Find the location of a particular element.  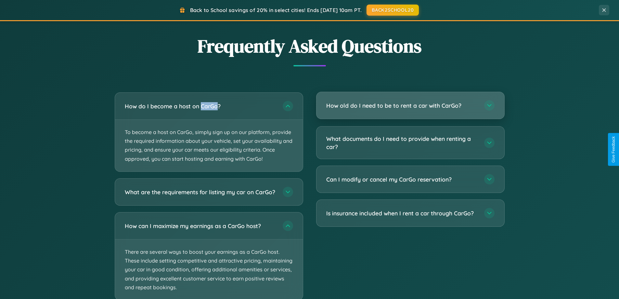

button: BACK2SCHOOL20 is located at coordinates (392, 10).